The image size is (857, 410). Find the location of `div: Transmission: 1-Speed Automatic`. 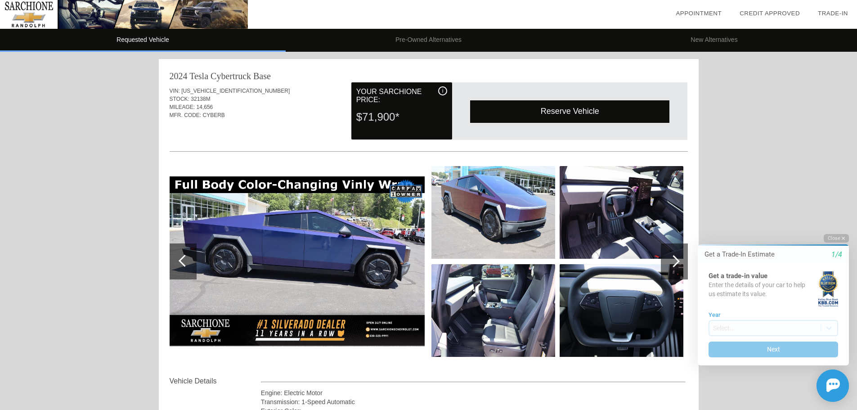

div: Transmission: 1-Speed Automatic is located at coordinates (473, 402).